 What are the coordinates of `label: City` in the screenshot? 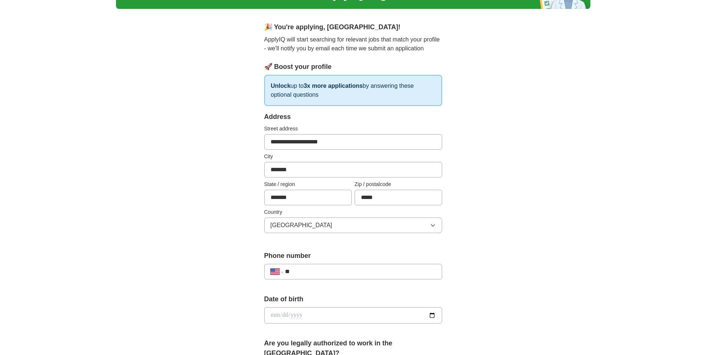 It's located at (353, 156).